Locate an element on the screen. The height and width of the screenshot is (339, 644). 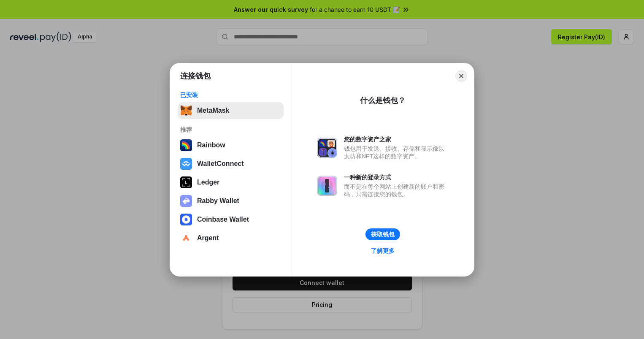
div: Argent is located at coordinates (208, 238).